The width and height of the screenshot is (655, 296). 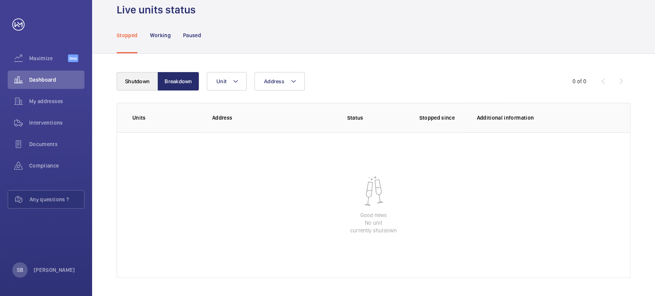 What do you see at coordinates (127, 35) in the screenshot?
I see `p: Stopped` at bounding box center [127, 35].